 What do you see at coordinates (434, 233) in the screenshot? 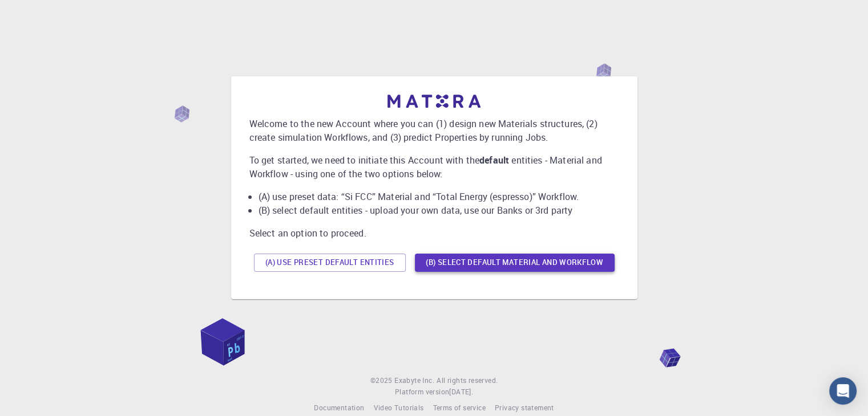
I see `p: Select an option to proceed.` at bounding box center [434, 233].